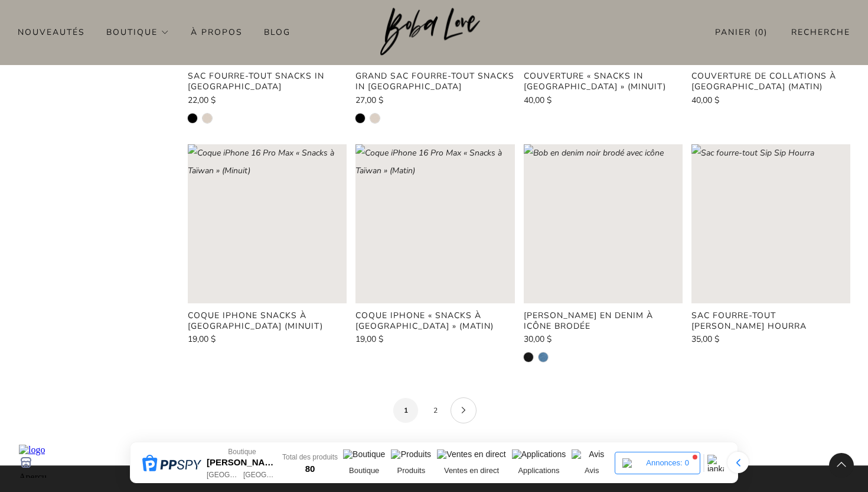  Describe the element at coordinates (603, 339) in the screenshot. I see `a: 30,00 $` at that location.